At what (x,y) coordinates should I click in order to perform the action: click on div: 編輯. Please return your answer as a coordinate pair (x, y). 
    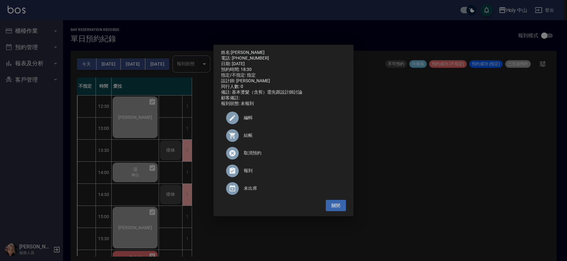
    Looking at the image, I should click on (284, 118).